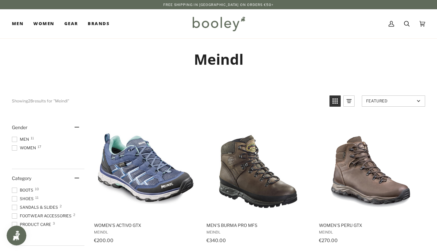  Describe the element at coordinates (218, 59) in the screenshot. I see `h1: Meindl` at that location.